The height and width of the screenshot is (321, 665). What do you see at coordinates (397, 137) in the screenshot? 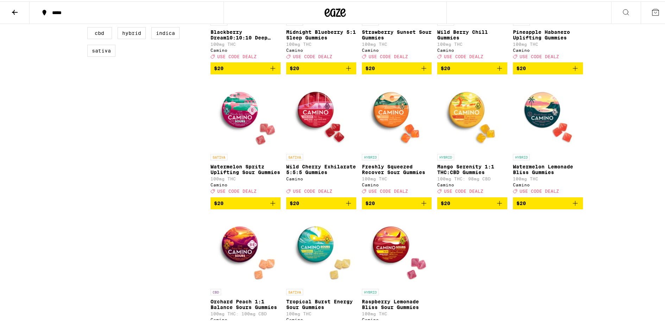
I see `a: Open page for Freshly Squeezed Recover Sour Gummies from Camino` at bounding box center [397, 137].